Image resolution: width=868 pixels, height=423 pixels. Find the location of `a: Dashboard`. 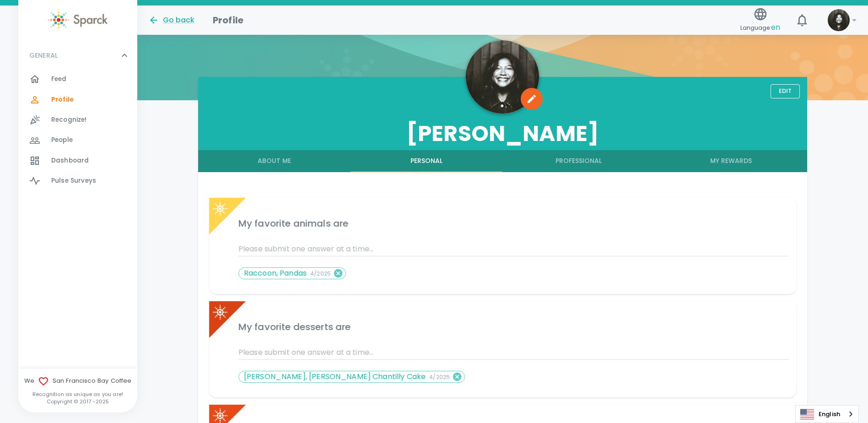

a: Dashboard is located at coordinates (78, 161).